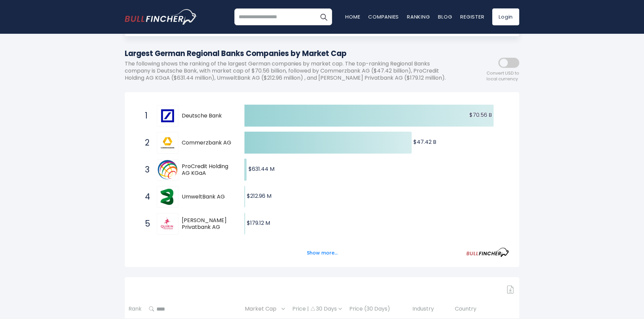 The image size is (644, 319). I want to click on span: 1, so click(145, 116).